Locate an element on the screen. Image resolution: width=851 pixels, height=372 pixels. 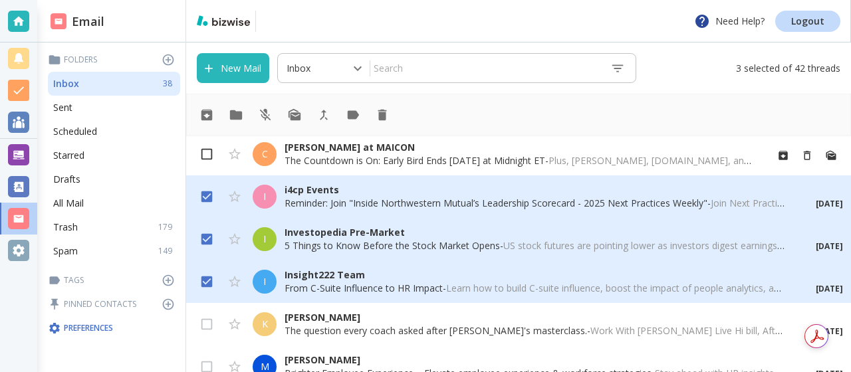
button: Move to Folder is located at coordinates (236, 115).